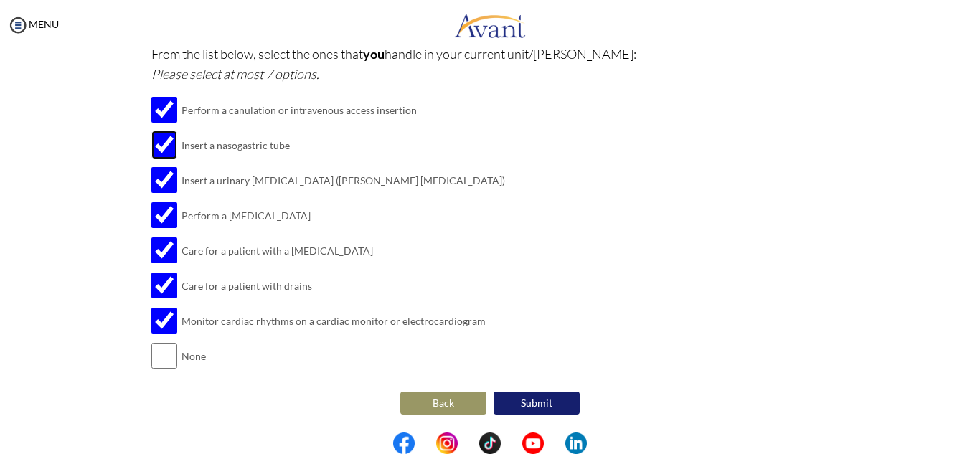 Image resolution: width=980 pixels, height=454 pixels. What do you see at coordinates (537, 403) in the screenshot?
I see `button: Submit` at bounding box center [537, 403].